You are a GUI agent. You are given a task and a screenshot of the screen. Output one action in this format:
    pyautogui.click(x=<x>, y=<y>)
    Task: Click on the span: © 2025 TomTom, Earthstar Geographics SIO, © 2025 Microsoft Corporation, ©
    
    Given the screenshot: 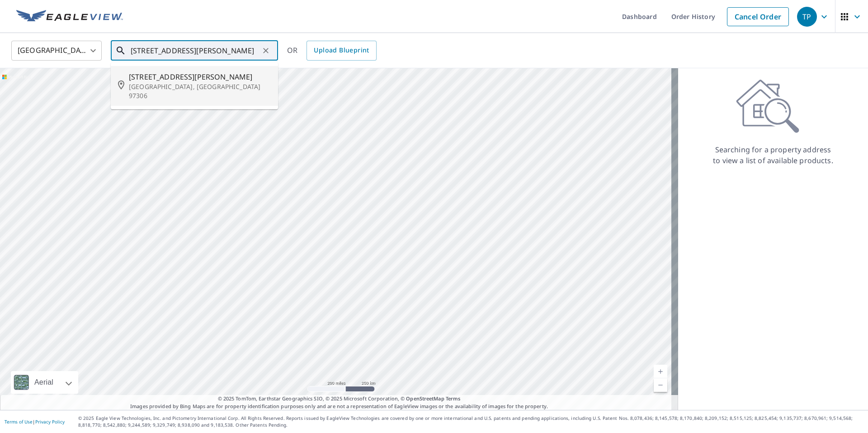 What is the action you would take?
    pyautogui.click(x=339, y=399)
    